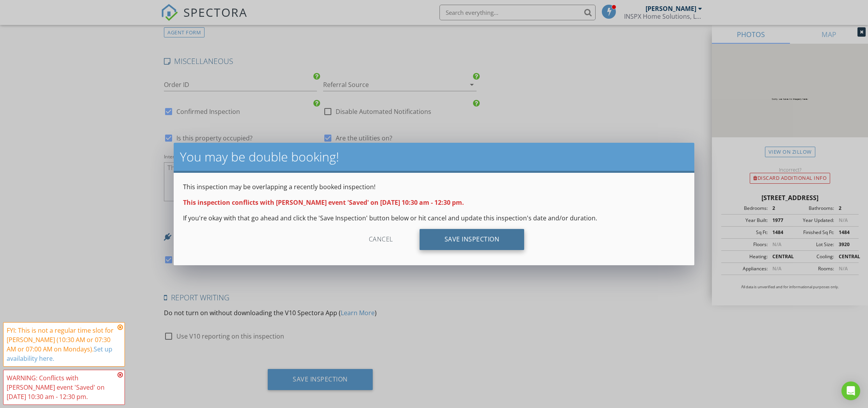  What do you see at coordinates (434, 157) in the screenshot?
I see `h2: You may be double booking!` at bounding box center [434, 157].